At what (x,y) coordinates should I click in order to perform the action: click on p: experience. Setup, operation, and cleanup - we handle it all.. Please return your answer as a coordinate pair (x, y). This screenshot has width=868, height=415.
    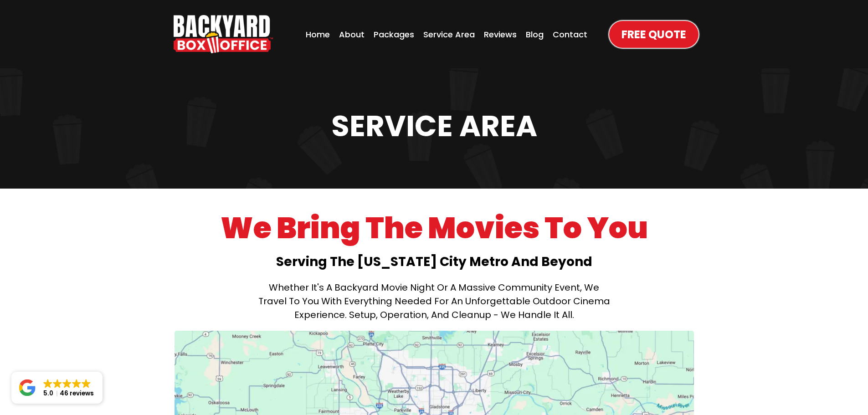
    Looking at the image, I should click on (434, 315).